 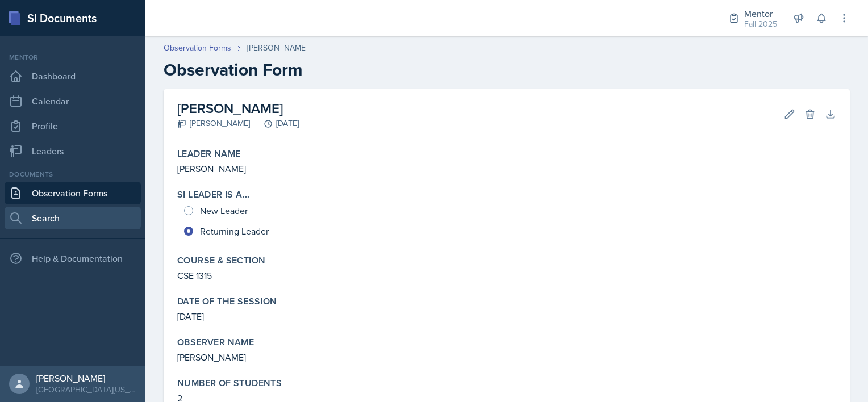 I want to click on a: Dashboard, so click(x=73, y=76).